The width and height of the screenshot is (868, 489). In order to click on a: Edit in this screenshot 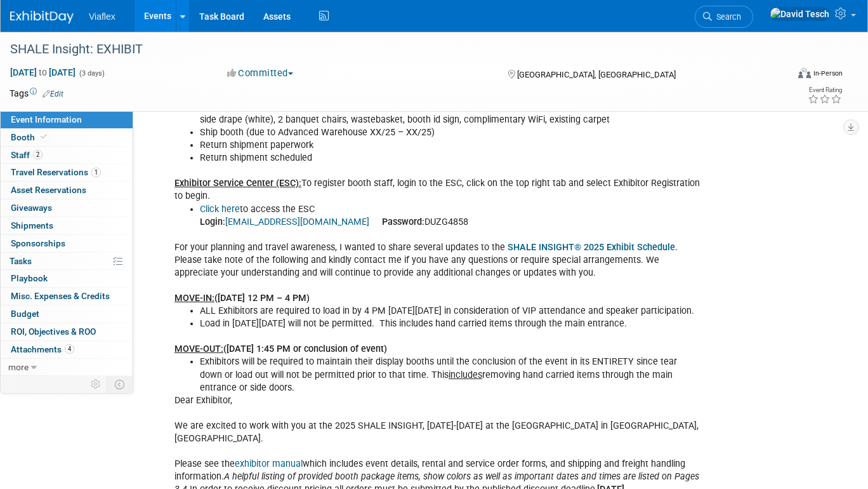, I will do `click(52, 94)`.